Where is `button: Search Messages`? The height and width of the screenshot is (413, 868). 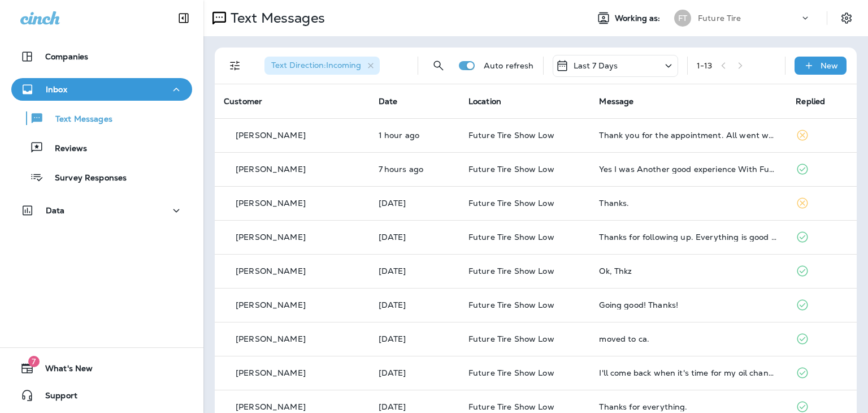
button: Search Messages is located at coordinates (438, 66).